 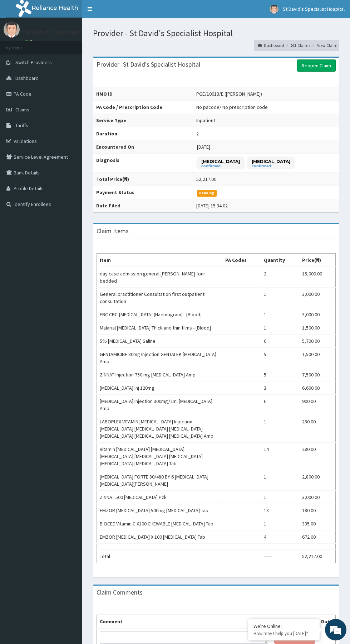 I want to click on td: 672.00, so click(x=317, y=537).